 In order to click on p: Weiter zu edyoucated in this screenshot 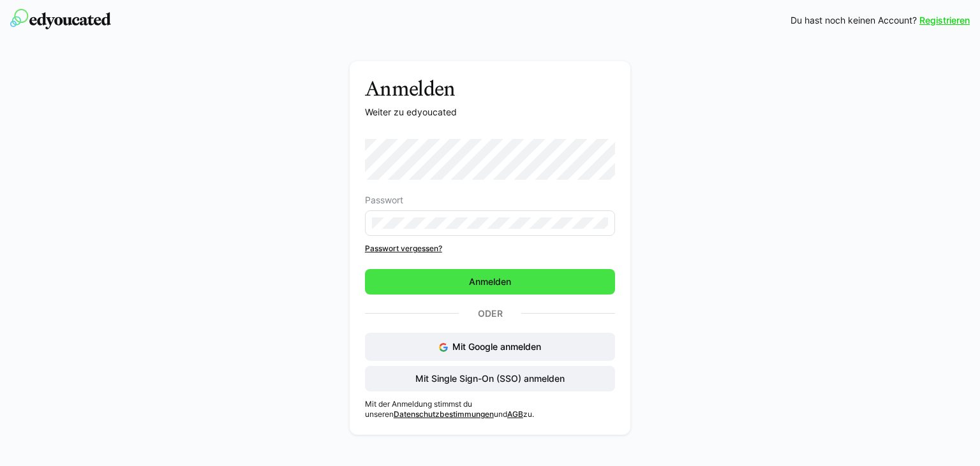, I will do `click(490, 113)`.